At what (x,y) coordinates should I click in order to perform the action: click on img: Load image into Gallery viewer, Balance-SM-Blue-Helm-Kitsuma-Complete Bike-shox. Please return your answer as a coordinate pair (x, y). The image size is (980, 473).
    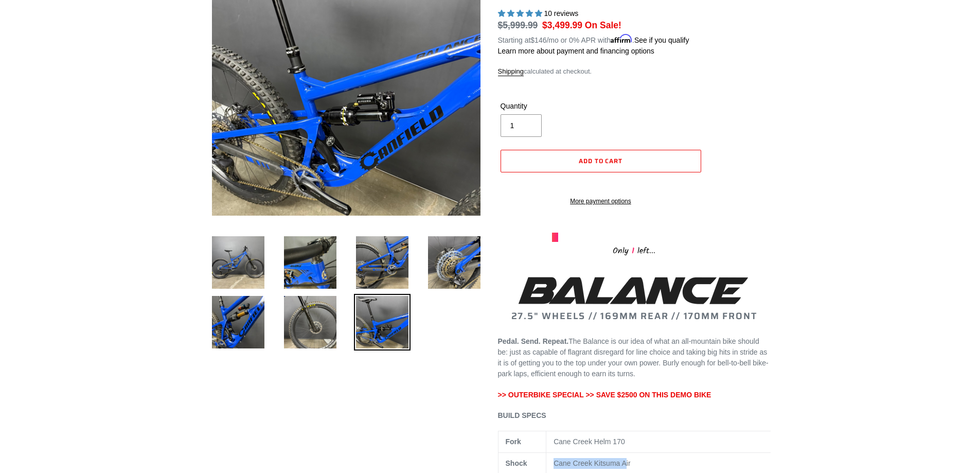
    Looking at the image, I should click on (239, 322).